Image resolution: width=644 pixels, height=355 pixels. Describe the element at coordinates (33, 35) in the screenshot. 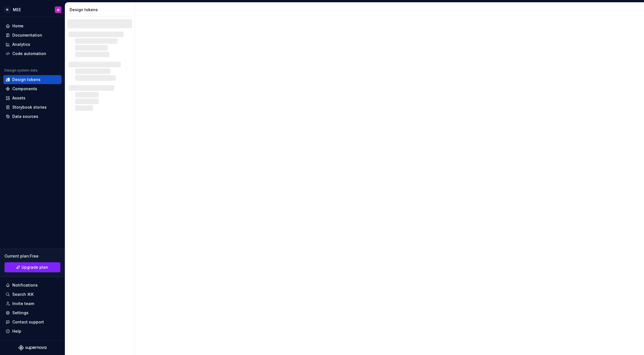

I see `a: Documentation` at that location.